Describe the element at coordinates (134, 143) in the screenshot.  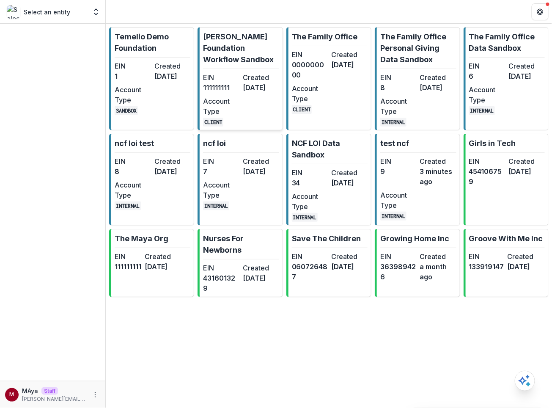
I see `p: ncf loi test` at that location.